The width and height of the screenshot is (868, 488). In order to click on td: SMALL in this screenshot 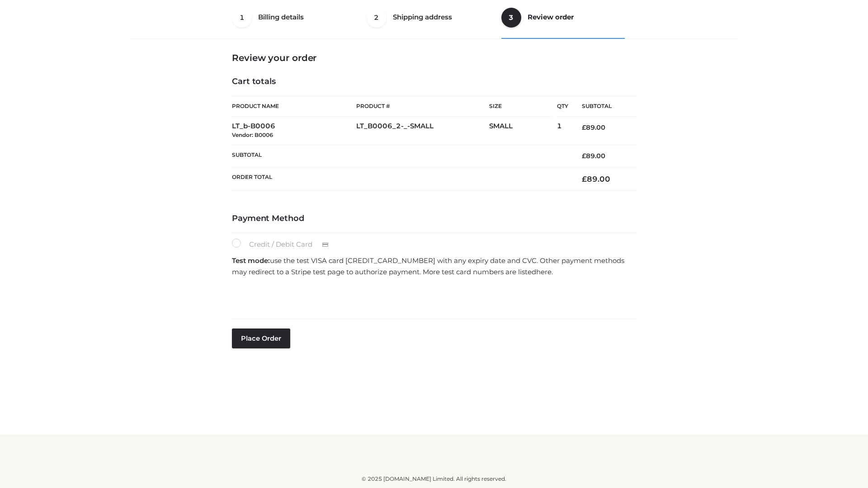, I will do `click(523, 130)`.